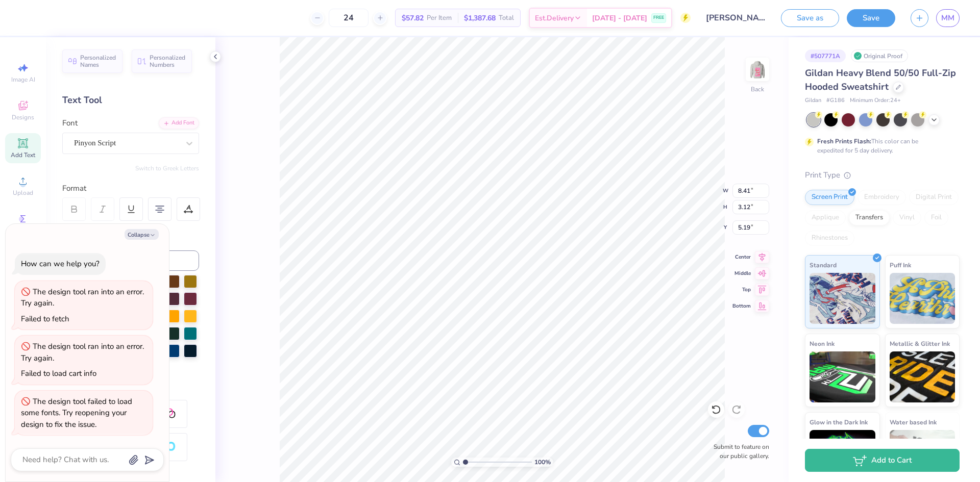 This screenshot has height=482, width=980. Describe the element at coordinates (881, 79) in the screenshot. I see `span: Gildan Heavy Blend 50/50 Full-Zip Hooded Sweatshirt` at that location.